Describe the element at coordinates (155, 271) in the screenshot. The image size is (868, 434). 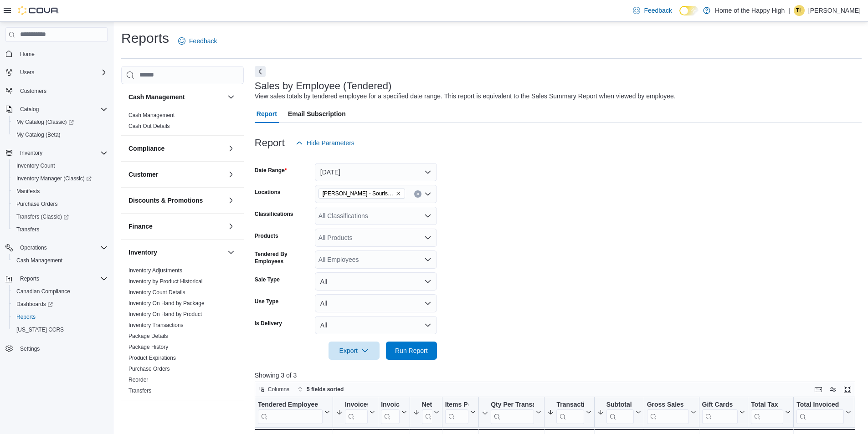
I see `span: Inventory Adjustments` at that location.